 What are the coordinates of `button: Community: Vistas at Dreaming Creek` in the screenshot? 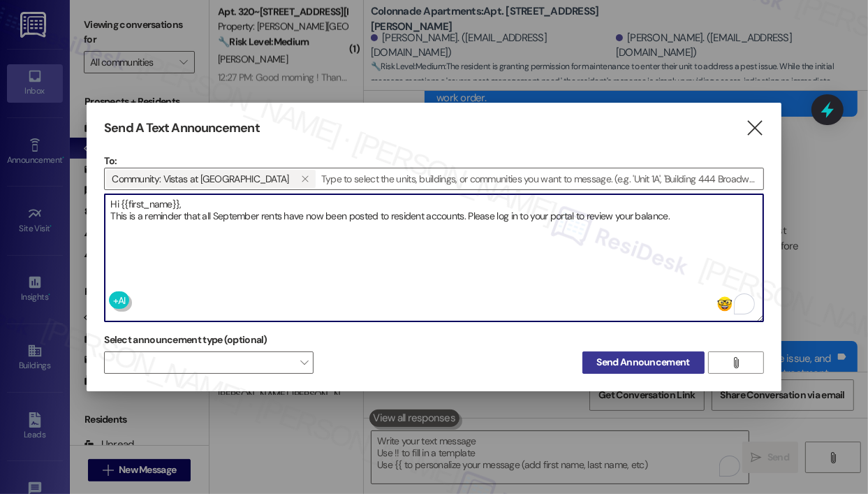 It's located at (306, 179).